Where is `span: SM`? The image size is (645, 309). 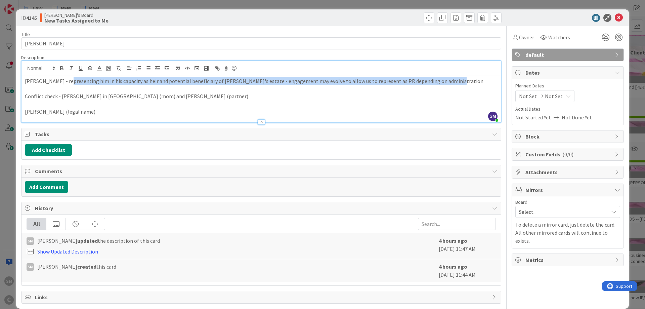 span: SM is located at coordinates (493, 116).